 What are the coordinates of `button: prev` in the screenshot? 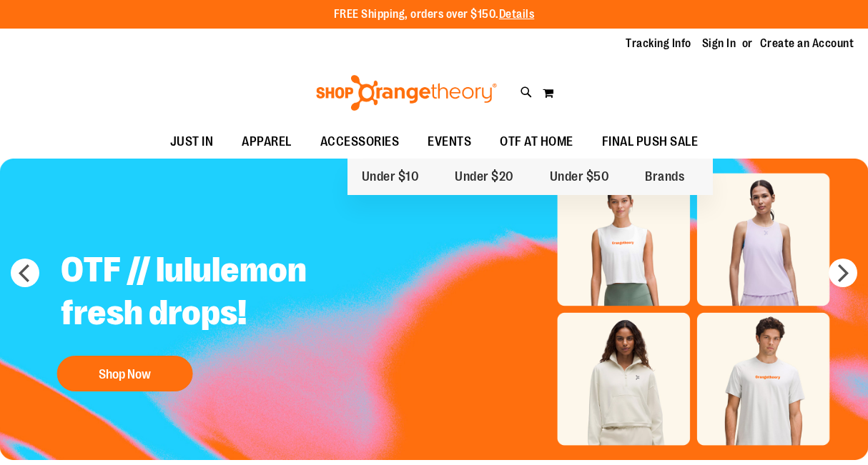 It's located at (25, 273).